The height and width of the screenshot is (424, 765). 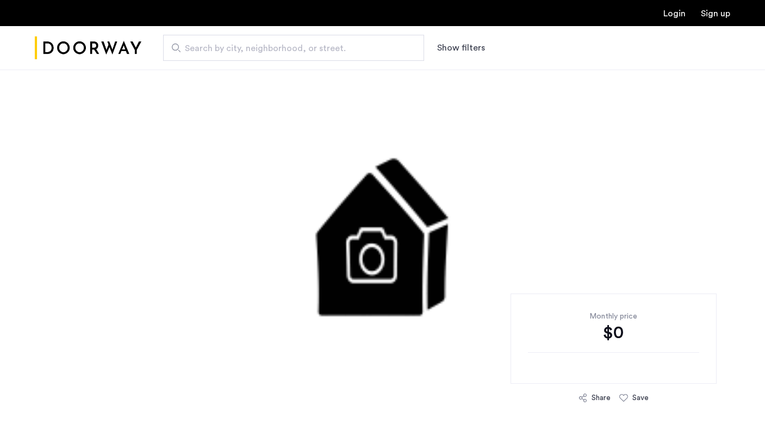 What do you see at coordinates (88, 48) in the screenshot?
I see `img: logo` at bounding box center [88, 48].